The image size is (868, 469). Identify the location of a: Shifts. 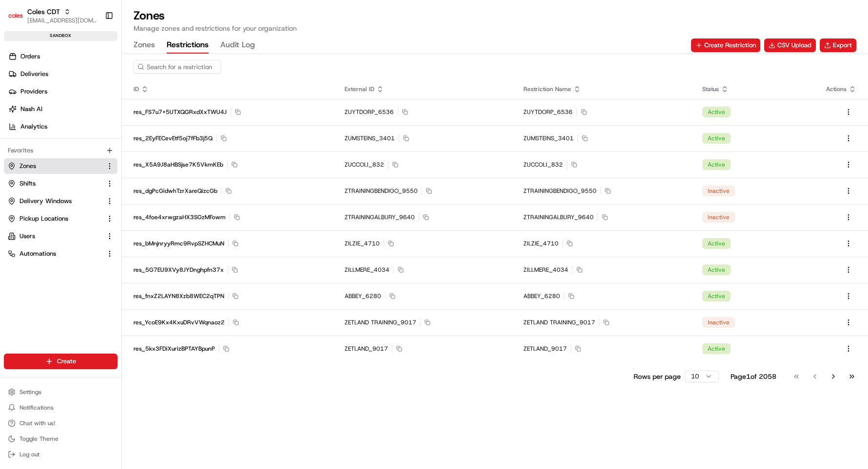
(55, 184).